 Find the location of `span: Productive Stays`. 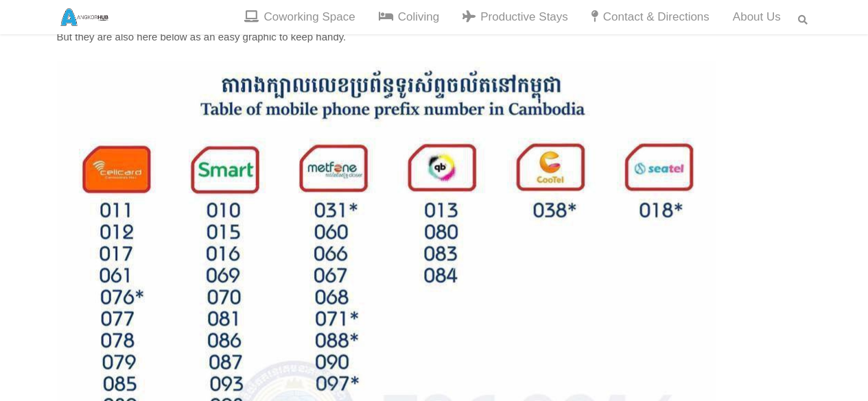

span: Productive Stays is located at coordinates (524, 17).